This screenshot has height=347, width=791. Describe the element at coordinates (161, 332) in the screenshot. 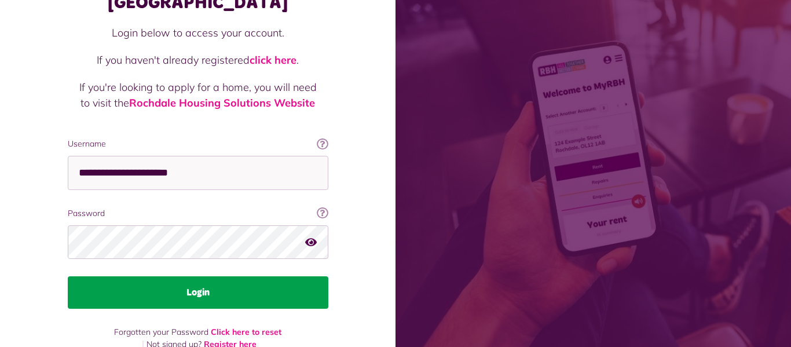

I see `span: Forgotten your Password` at that location.